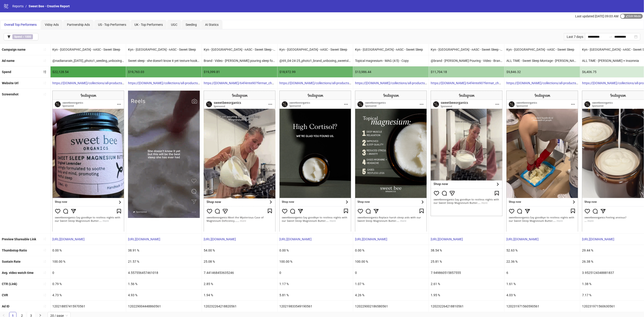 This screenshot has height=317, width=644. What do you see at coordinates (391, 161) in the screenshot?
I see `img: Screenshot 120229002186580561` at bounding box center [391, 161].